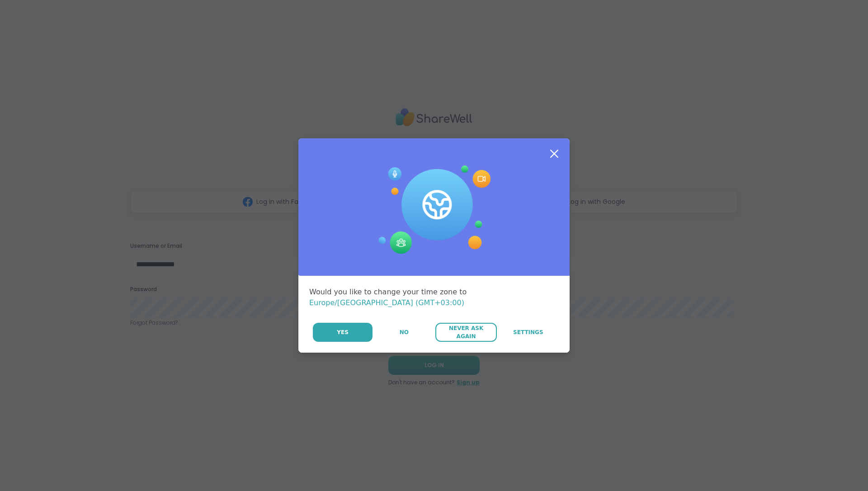 The width and height of the screenshot is (868, 491). What do you see at coordinates (466, 332) in the screenshot?
I see `button: Never Ask Again` at bounding box center [466, 332].